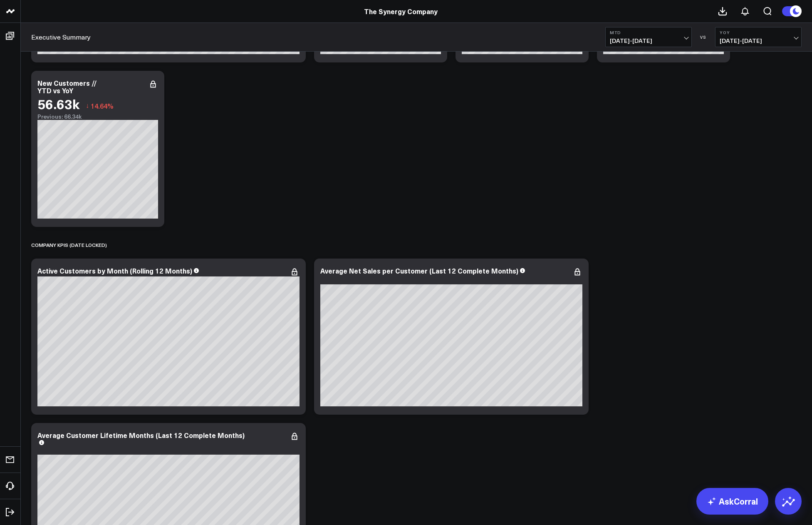 The height and width of the screenshot is (525, 812). I want to click on div: New Customers // YTD vs YoY, so click(67, 87).